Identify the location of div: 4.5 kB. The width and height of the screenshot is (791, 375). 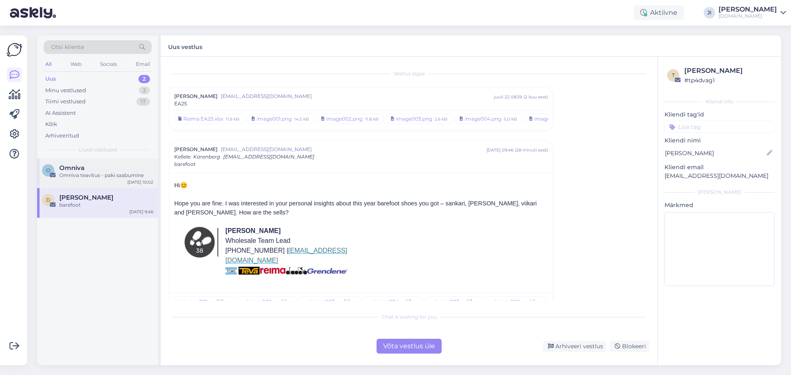
(535, 304).